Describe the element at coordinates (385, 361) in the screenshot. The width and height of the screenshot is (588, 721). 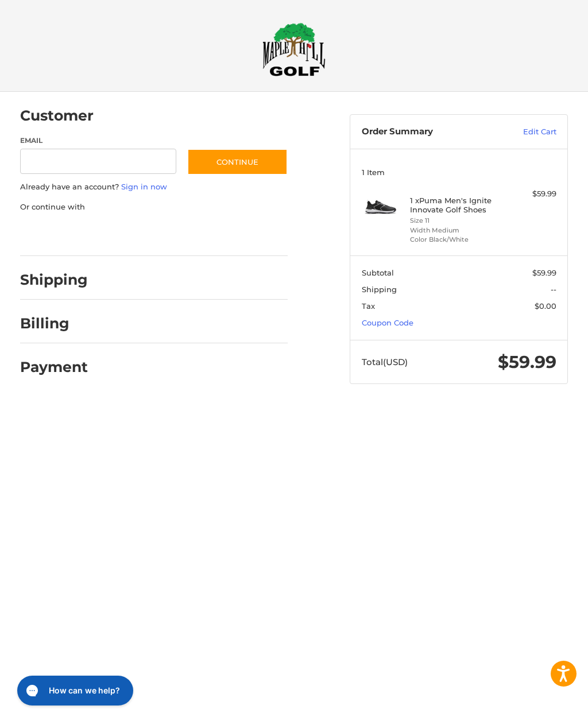
I see `span: Total (USD)` at that location.